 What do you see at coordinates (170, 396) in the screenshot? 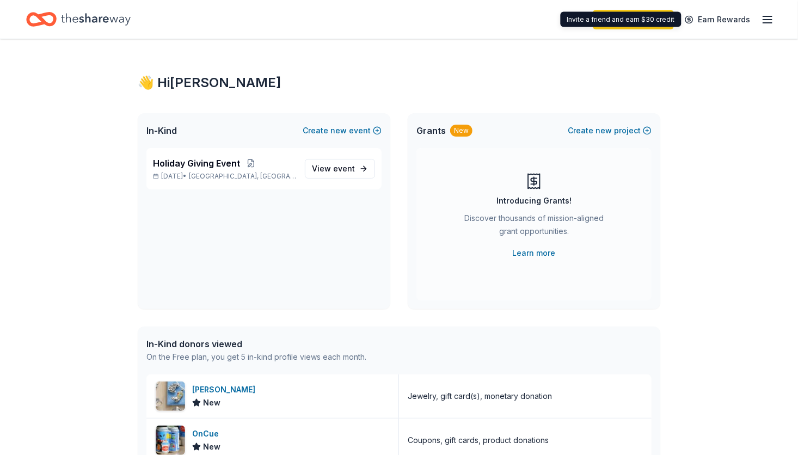
I see `img: Image for James Avery` at bounding box center [170, 396].